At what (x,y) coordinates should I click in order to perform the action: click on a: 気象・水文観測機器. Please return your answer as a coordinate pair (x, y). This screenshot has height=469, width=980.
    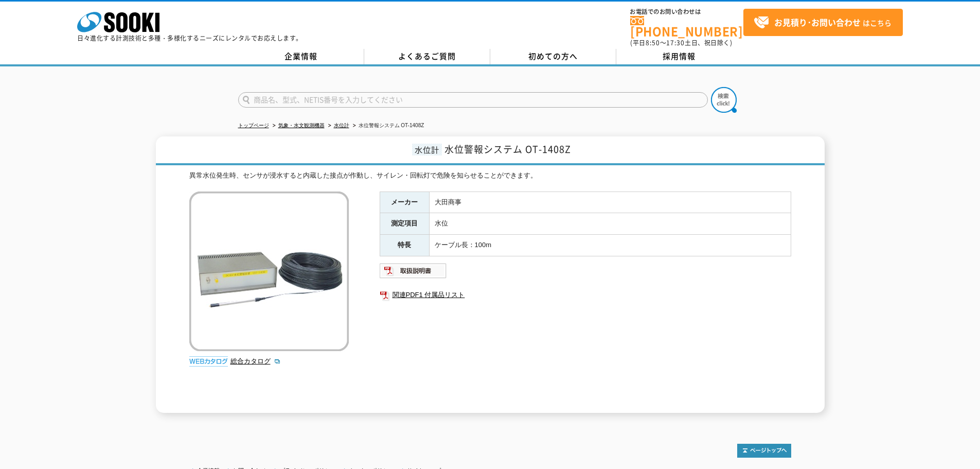
    Looking at the image, I should click on (301, 125).